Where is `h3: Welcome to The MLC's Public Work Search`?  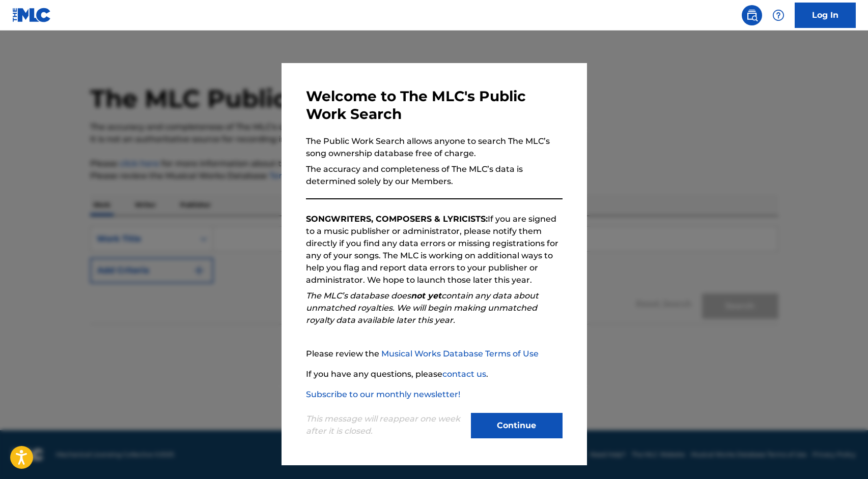 h3: Welcome to The MLC's Public Work Search is located at coordinates (434, 105).